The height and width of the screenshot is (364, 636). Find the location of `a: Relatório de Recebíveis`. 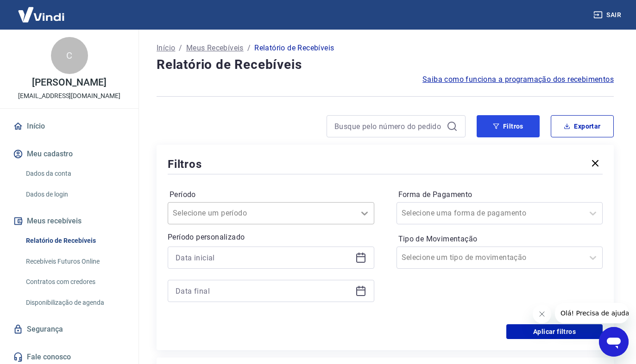

a: Relatório de Recebíveis is located at coordinates (75, 240).